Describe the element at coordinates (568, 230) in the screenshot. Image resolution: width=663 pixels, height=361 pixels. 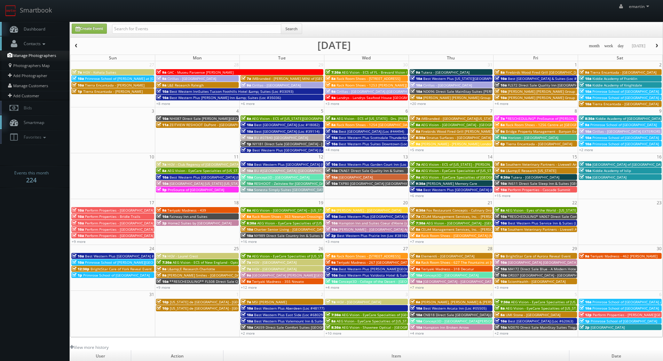
I see `span: Southern Veterinary Partners - Livewell Animal Urgent Care of Goodyear` at that location.